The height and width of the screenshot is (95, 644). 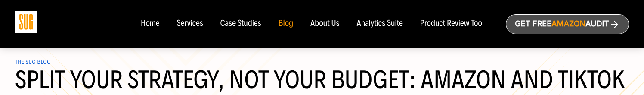 What do you see at coordinates (33, 62) in the screenshot?
I see `a: The SUG Blog` at bounding box center [33, 62].